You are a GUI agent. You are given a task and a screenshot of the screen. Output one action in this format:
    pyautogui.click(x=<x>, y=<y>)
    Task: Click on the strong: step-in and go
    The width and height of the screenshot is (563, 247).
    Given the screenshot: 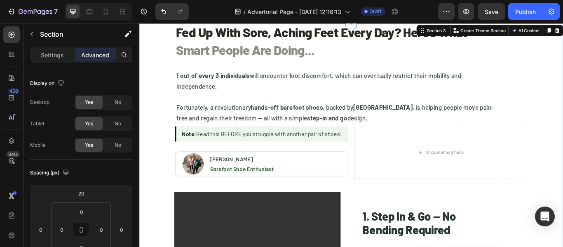 What is the action you would take?
    pyautogui.click(x=219, y=110)
    